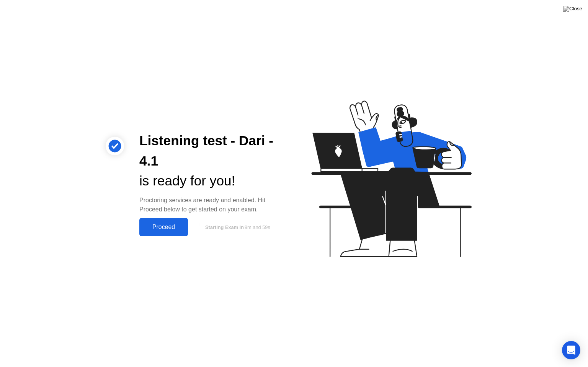  Describe the element at coordinates (571, 350) in the screenshot. I see `div: Open Intercom Messenger` at that location.